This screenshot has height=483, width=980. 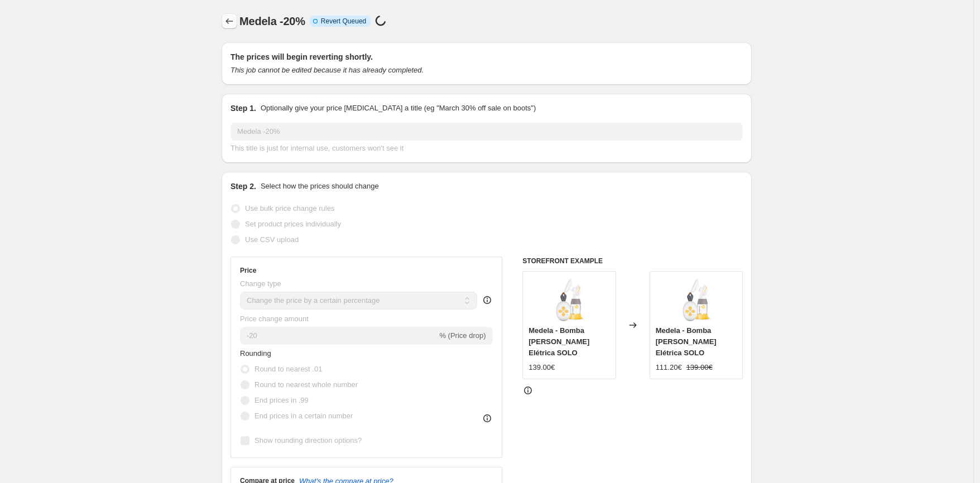 I want to click on input: -15, so click(x=338, y=336).